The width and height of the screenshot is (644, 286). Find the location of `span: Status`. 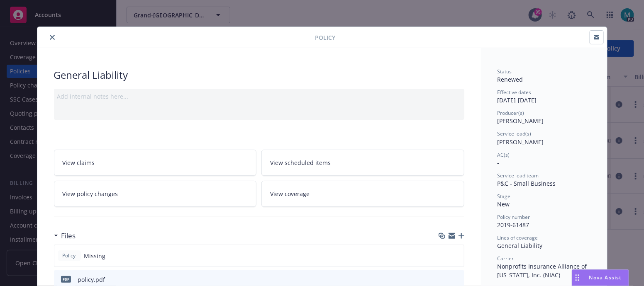

span: Status is located at coordinates (505, 71).